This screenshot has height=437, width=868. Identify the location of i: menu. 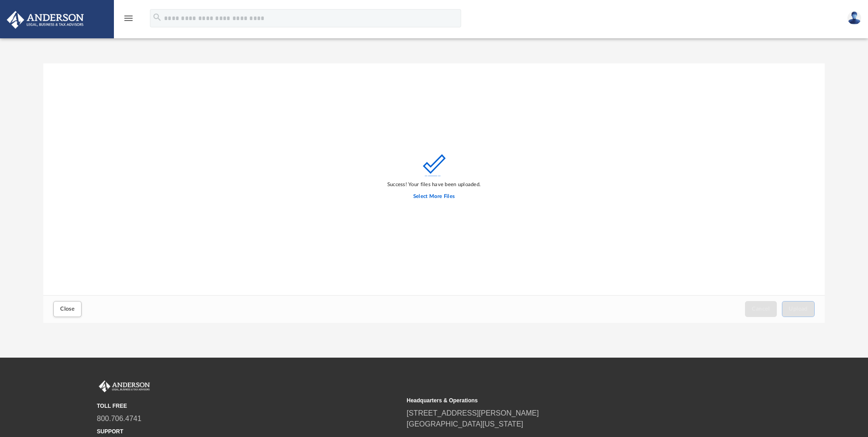
(128, 18).